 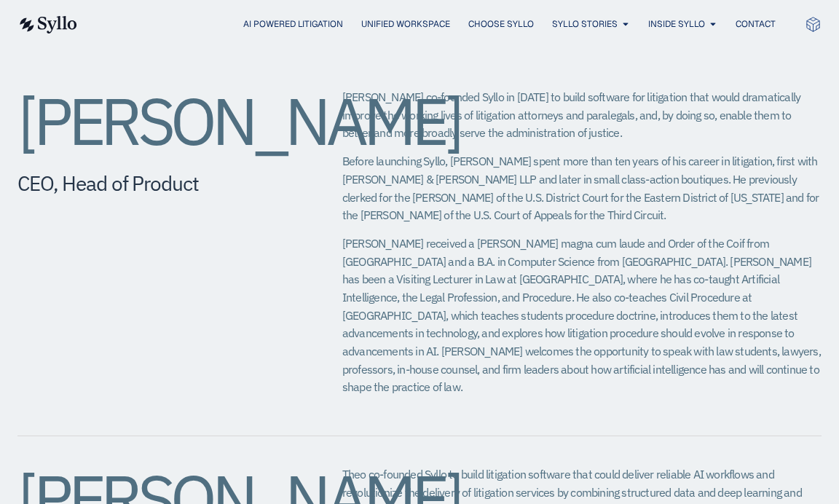 What do you see at coordinates (406, 24) in the screenshot?
I see `a: Unified Workspace` at bounding box center [406, 24].